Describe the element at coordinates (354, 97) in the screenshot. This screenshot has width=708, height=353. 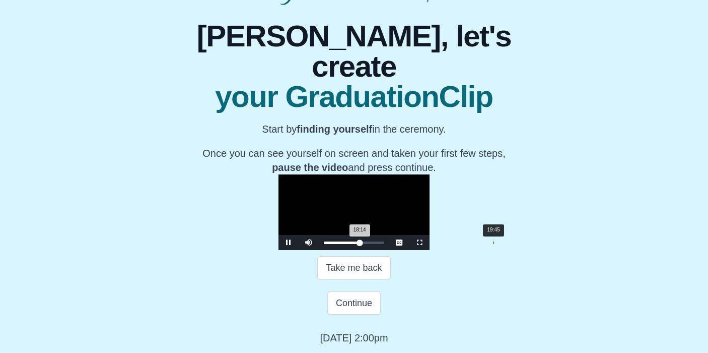
I see `span: your GraduationClip` at that location.